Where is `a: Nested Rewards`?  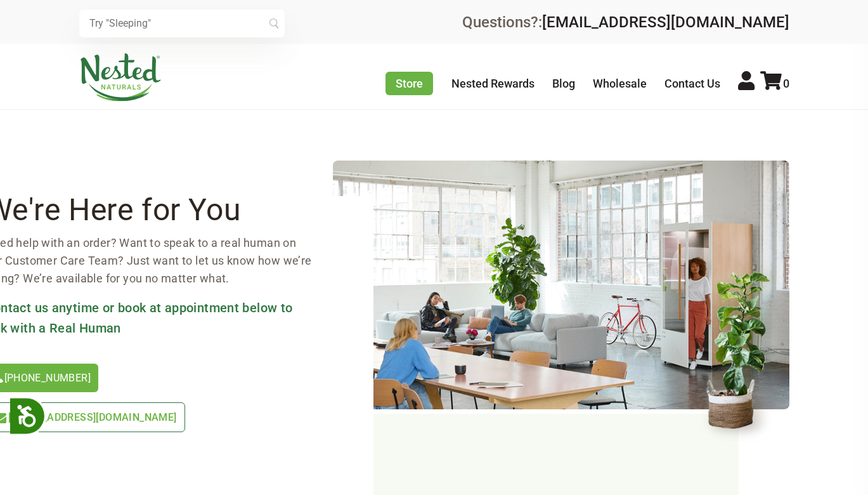 a: Nested Rewards is located at coordinates (493, 83).